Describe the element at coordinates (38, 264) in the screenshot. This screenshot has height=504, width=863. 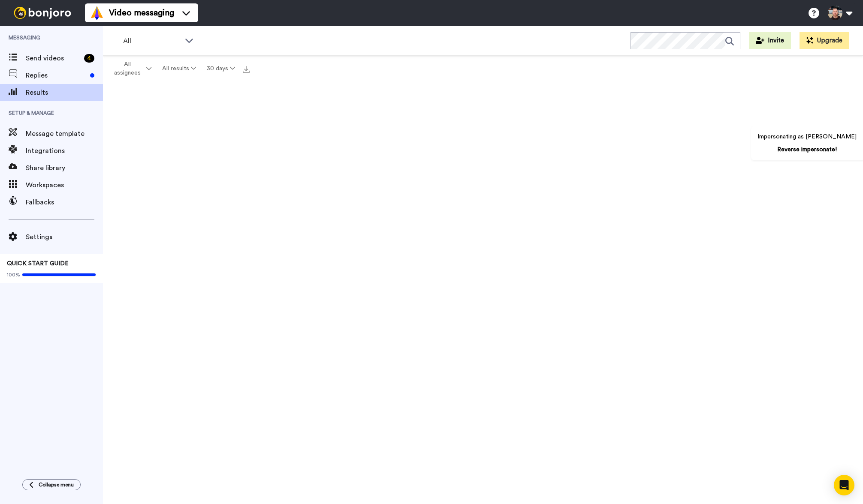
I see `span: QUICK START GUIDE` at that location.